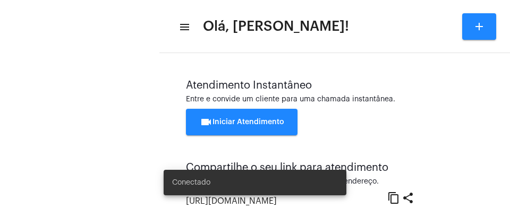  Describe the element at coordinates (191, 183) in the screenshot. I see `span: Conectado` at that location.